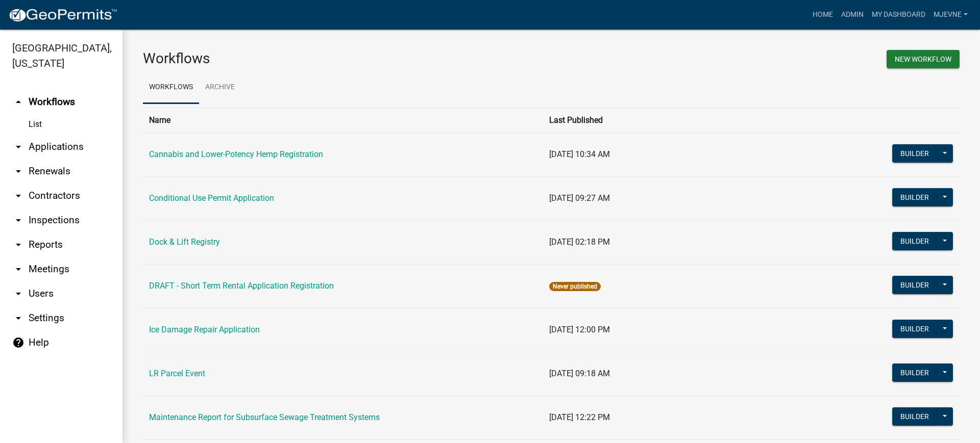  What do you see at coordinates (923, 59) in the screenshot?
I see `button: New Workflow` at bounding box center [923, 59].